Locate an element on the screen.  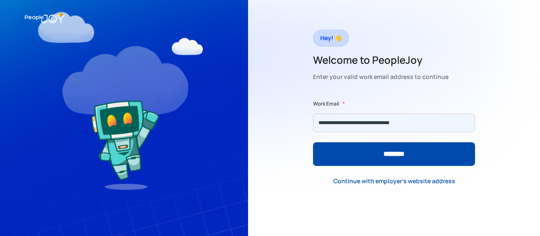
h2: Welcome to PeopleJoy is located at coordinates (380, 60).